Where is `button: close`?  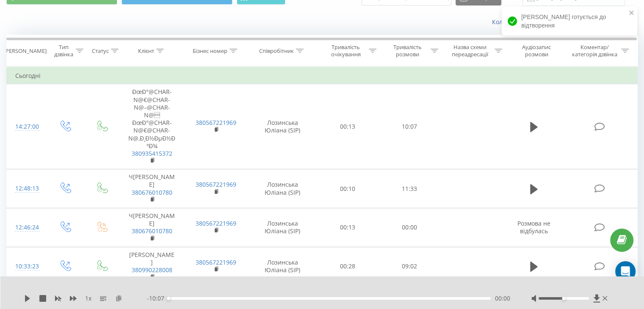 button: close is located at coordinates (632, 13).